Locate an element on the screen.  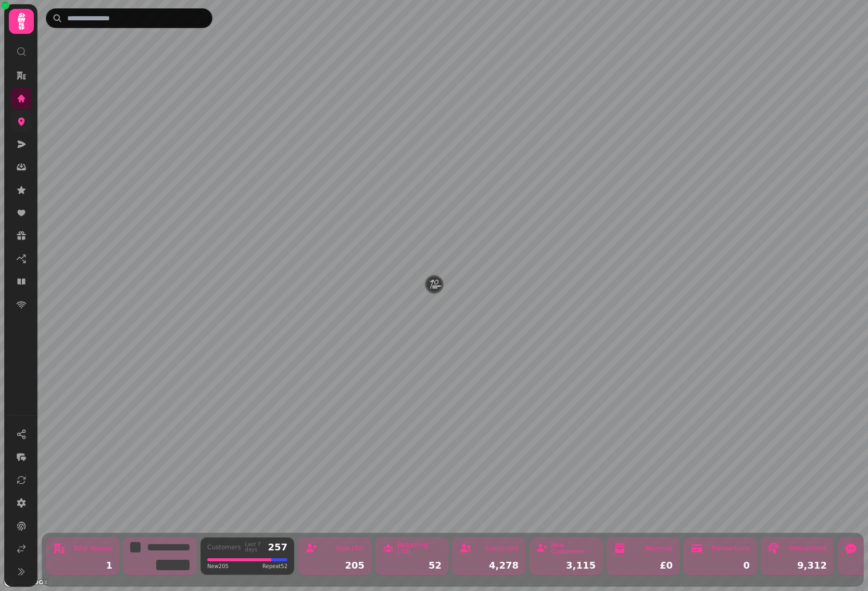
div: 205 is located at coordinates (335, 565).